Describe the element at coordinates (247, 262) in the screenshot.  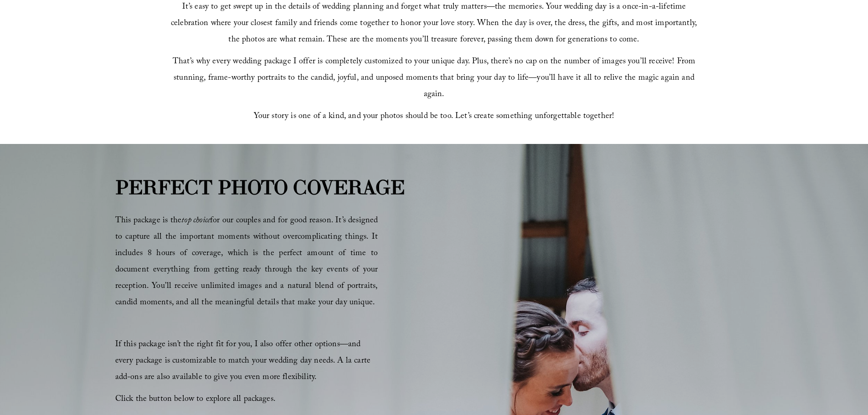
I see `span: This package is the for our couples and for good reason. It’s designed to capture all the importa...` at that location.